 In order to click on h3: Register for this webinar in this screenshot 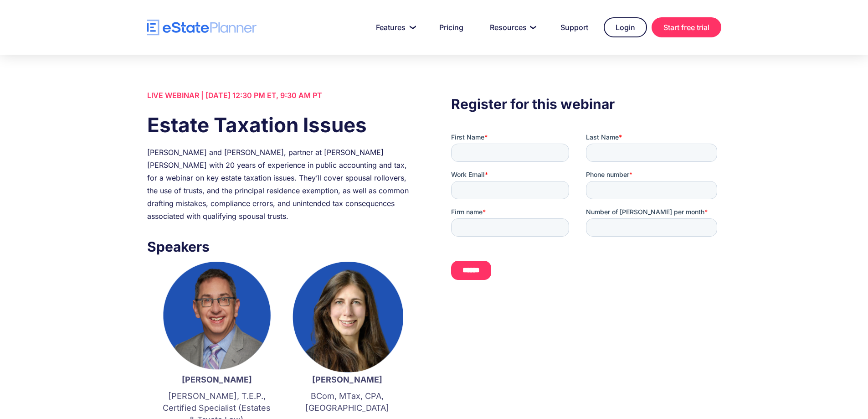, I will do `click(586, 104)`.